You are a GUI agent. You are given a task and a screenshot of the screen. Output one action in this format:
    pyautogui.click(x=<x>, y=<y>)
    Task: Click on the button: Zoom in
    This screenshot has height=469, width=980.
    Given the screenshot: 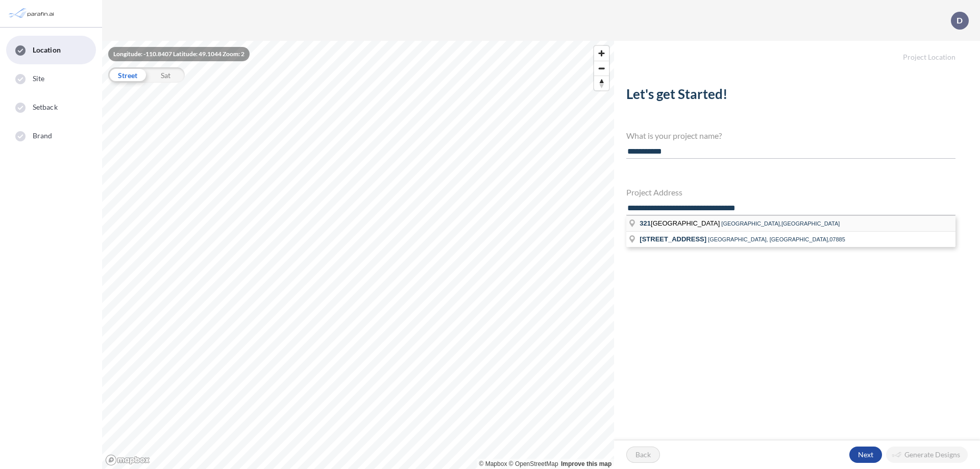 What is the action you would take?
    pyautogui.click(x=601, y=53)
    